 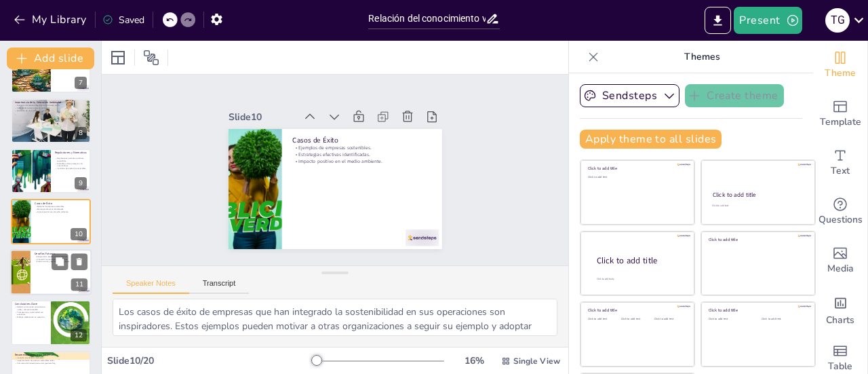 I want to click on p: Conclusiones Clave, so click(x=30, y=304).